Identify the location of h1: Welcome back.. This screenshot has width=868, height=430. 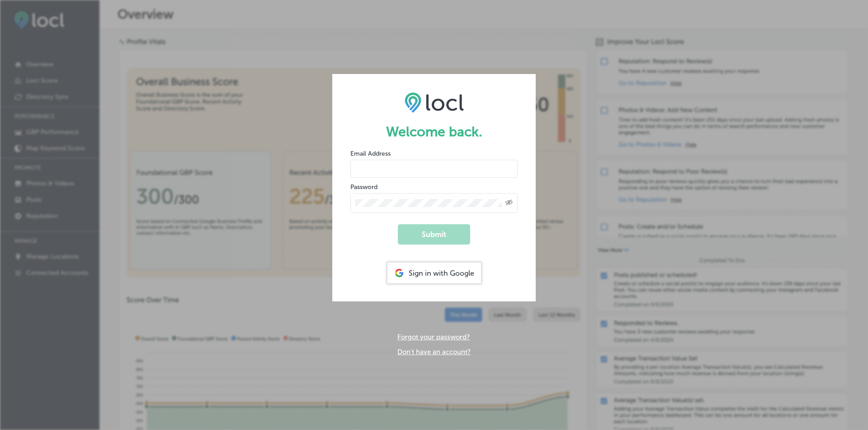
(434, 132).